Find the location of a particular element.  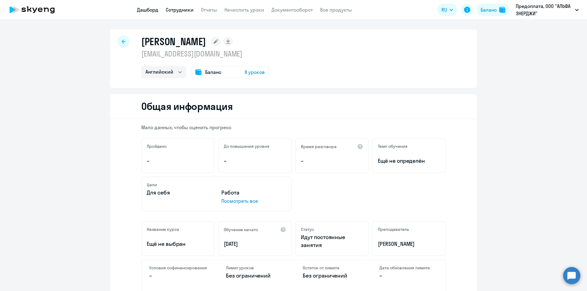

a: Дашборд is located at coordinates (148, 10).